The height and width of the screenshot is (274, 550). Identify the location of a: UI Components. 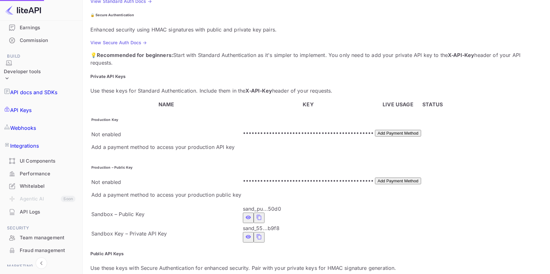
(41, 161).